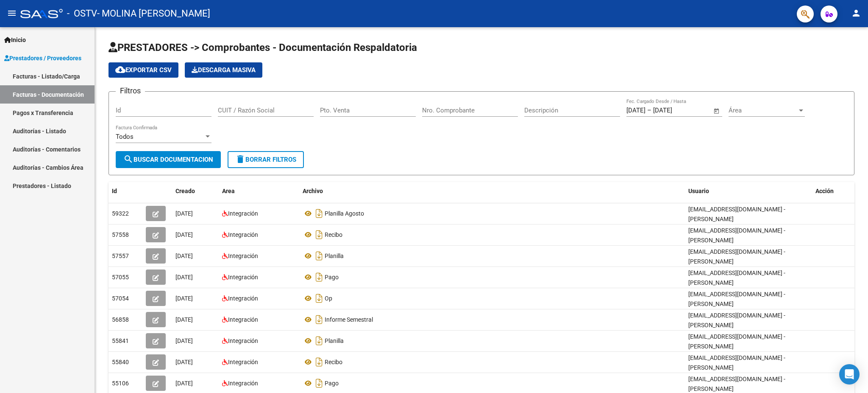  What do you see at coordinates (636, 110) in the screenshot?
I see `input: Fecha inicio` at bounding box center [636, 110].